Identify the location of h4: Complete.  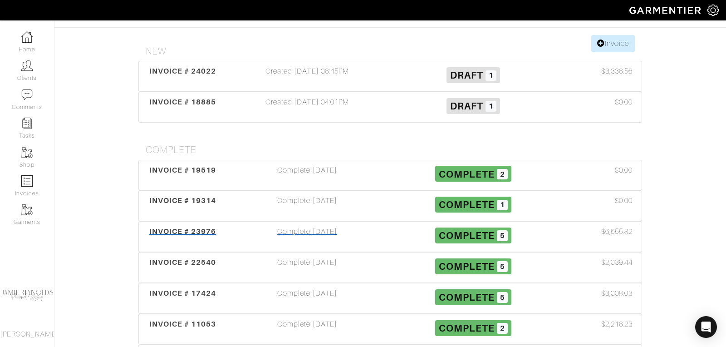
(394, 150).